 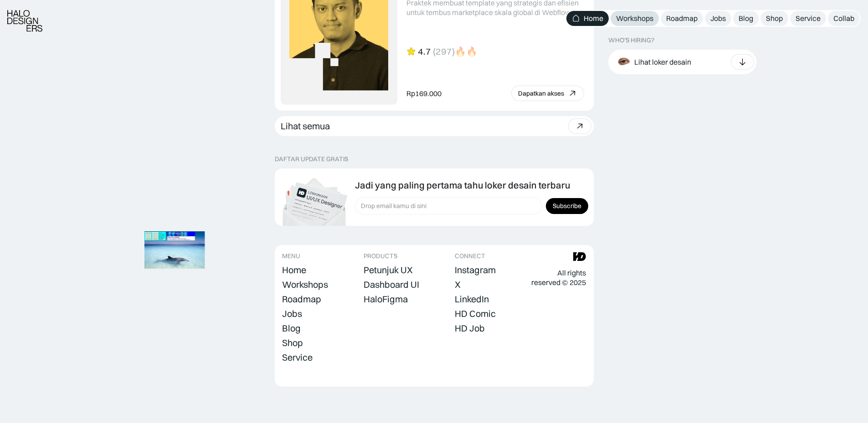 I want to click on a: Petunjuk UX, so click(x=388, y=270).